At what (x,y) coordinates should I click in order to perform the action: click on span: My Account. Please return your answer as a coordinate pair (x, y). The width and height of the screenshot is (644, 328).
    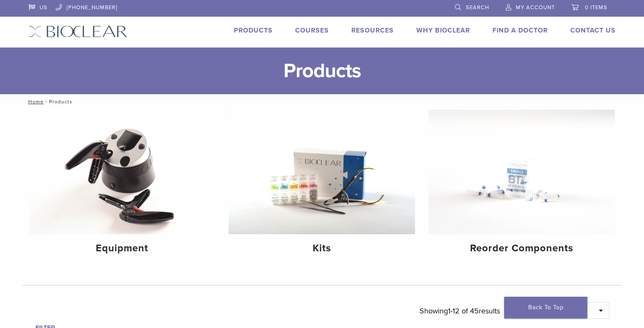
    Looking at the image, I should click on (535, 8).